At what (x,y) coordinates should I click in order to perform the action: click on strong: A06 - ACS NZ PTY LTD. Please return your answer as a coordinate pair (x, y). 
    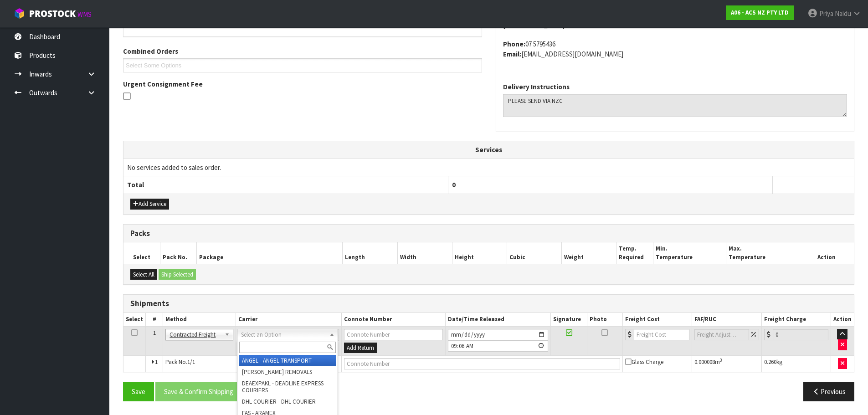
    Looking at the image, I should click on (760, 13).